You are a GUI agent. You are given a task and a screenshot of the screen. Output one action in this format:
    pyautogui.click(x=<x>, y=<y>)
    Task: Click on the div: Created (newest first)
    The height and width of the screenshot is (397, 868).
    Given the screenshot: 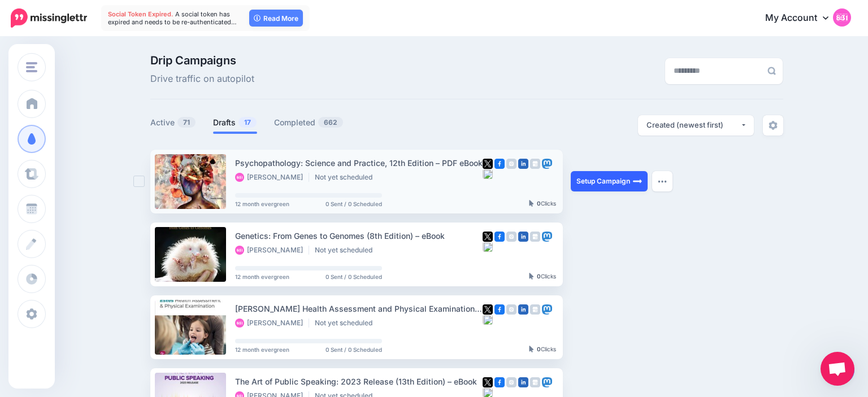 What is the action you would take?
    pyautogui.click(x=694, y=125)
    